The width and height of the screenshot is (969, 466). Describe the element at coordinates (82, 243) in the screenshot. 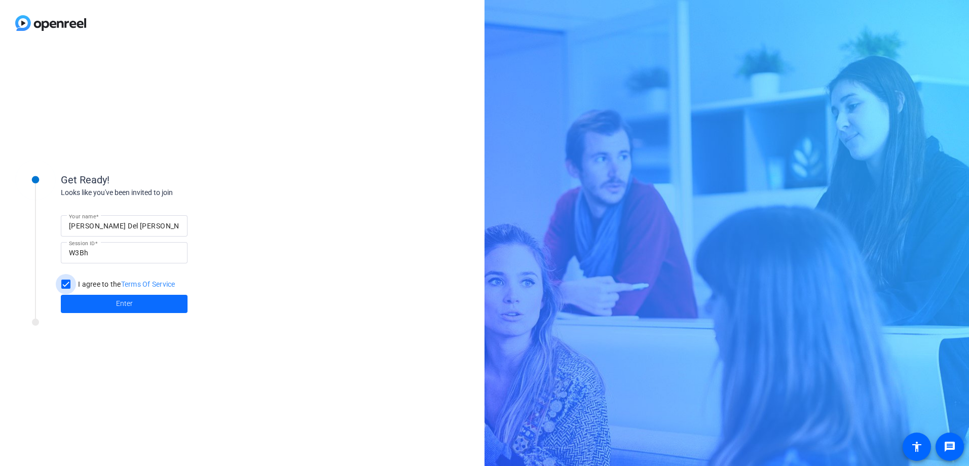

I see `mat-label: Session ID` at that location.